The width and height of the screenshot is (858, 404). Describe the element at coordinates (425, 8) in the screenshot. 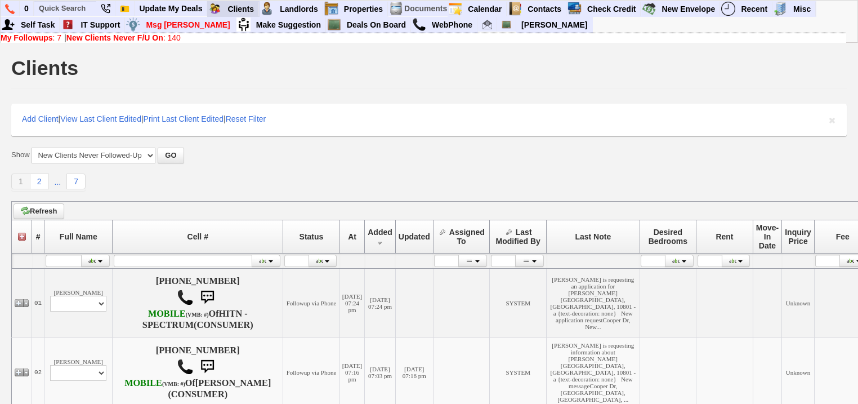

I see `td: Documents` at that location.